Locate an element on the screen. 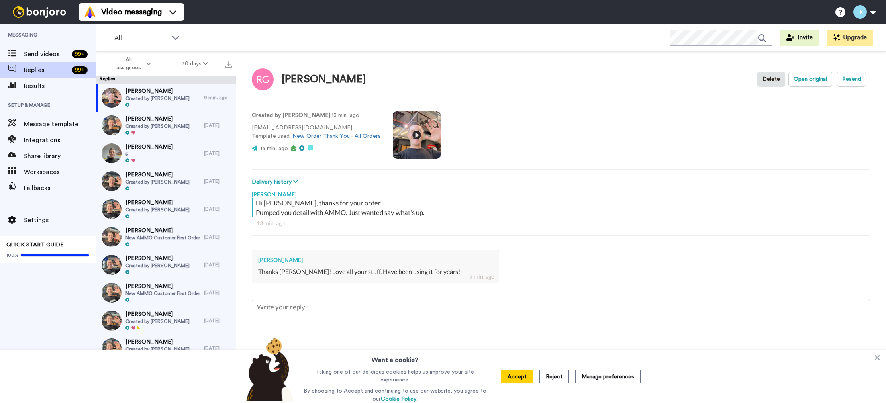 The image size is (886, 403). img: 4f4874a3-5381-4151-92c1-9c91d95fa918-thumb.jpg is located at coordinates (112, 293).